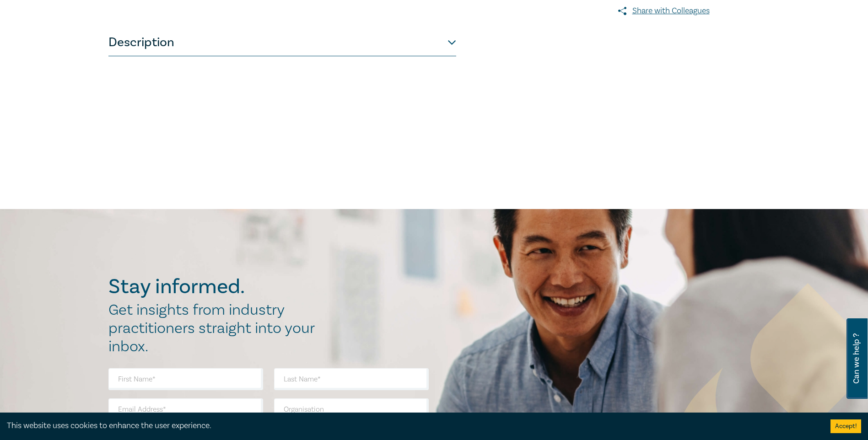 This screenshot has height=440, width=868. I want to click on button: Description, so click(283, 43).